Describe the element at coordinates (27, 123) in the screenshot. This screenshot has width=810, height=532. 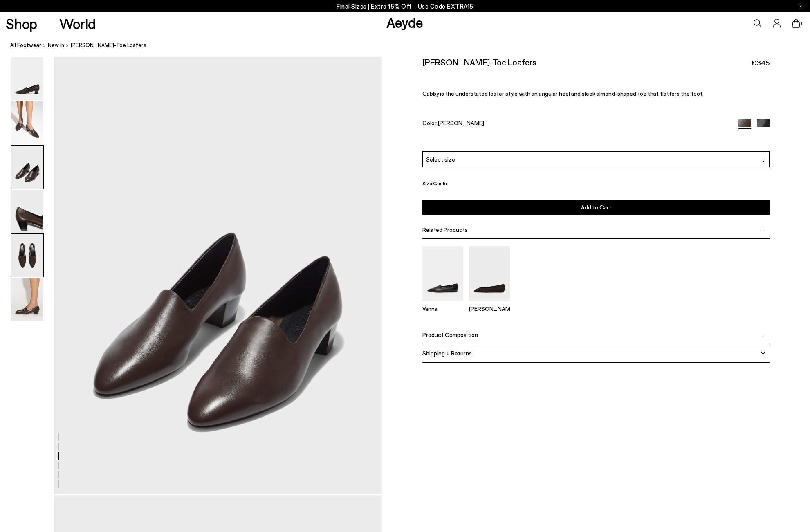
I see `img: Gabby Almond-Toe Loafers - Image 2` at that location.